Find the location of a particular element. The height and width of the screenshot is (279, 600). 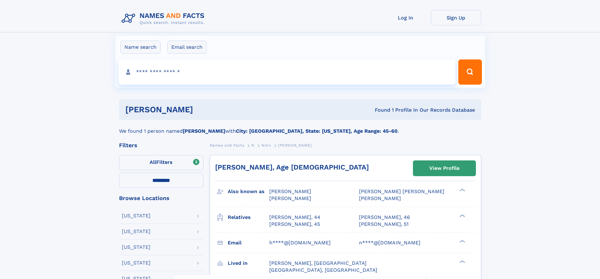

label: Email search is located at coordinates (187, 47).